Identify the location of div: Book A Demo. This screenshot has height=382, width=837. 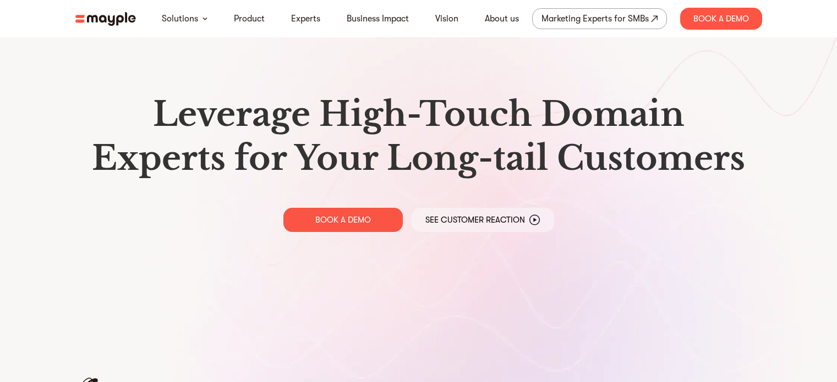
(721, 19).